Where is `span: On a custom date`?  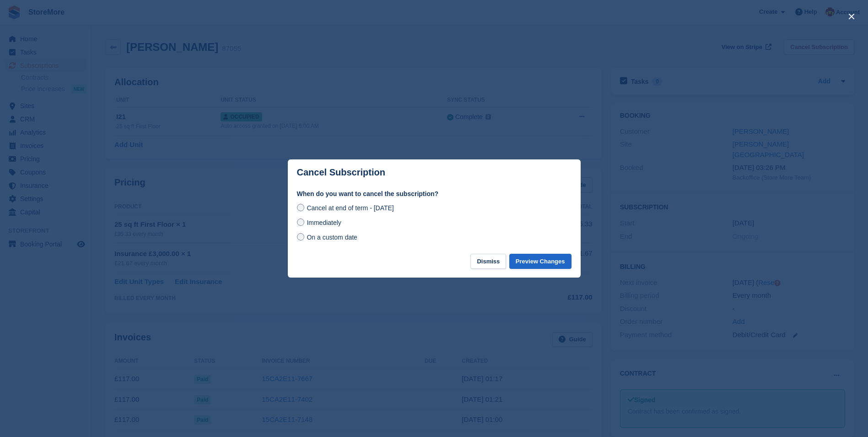
span: On a custom date is located at coordinates (332, 237).